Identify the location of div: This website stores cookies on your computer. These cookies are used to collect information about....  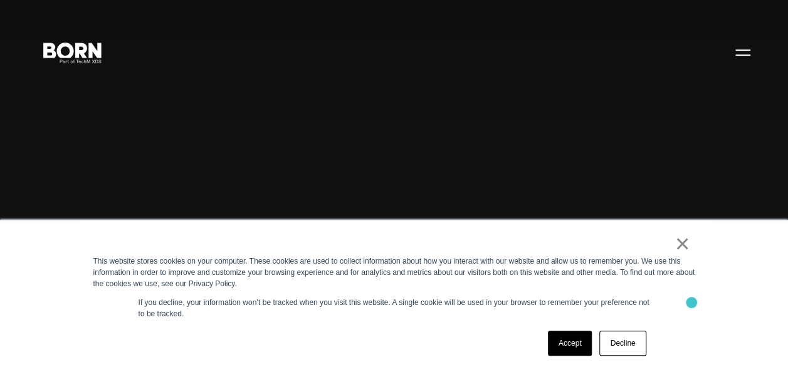
(394, 273).